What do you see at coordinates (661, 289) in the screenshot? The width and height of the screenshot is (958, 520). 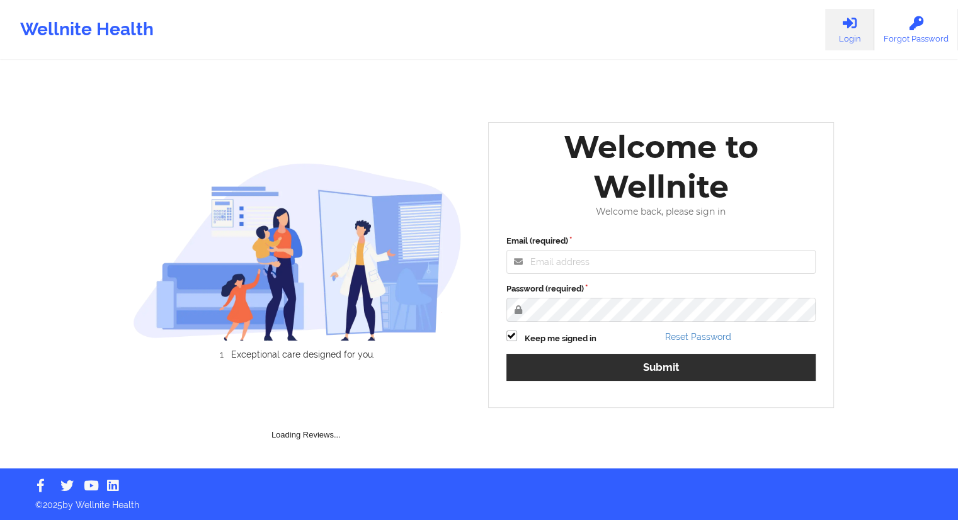 I see `label: Password (required)` at bounding box center [661, 289].